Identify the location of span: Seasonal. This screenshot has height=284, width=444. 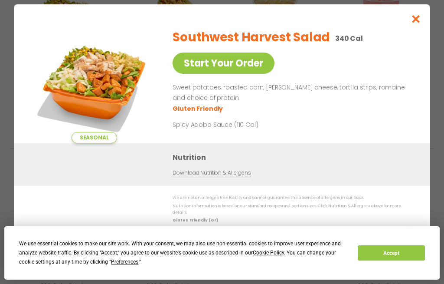
(94, 138).